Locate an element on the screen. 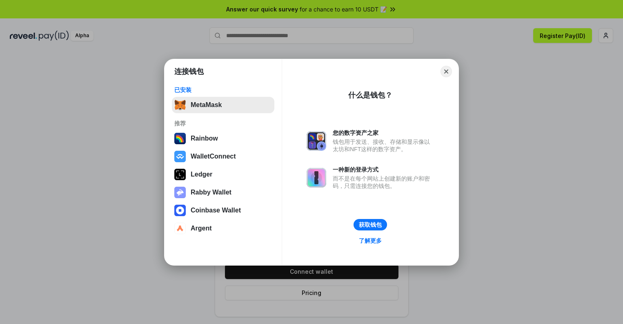 This screenshot has width=623, height=324. button: Argent is located at coordinates (223, 228).